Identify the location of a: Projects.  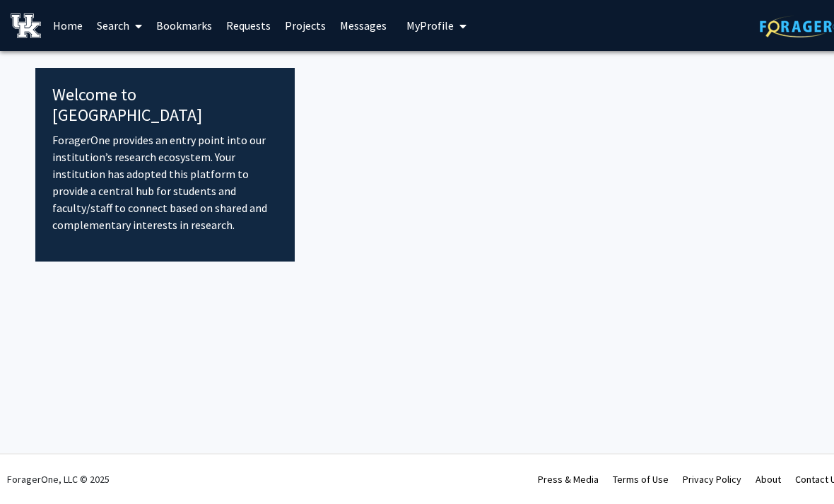
(306, 25).